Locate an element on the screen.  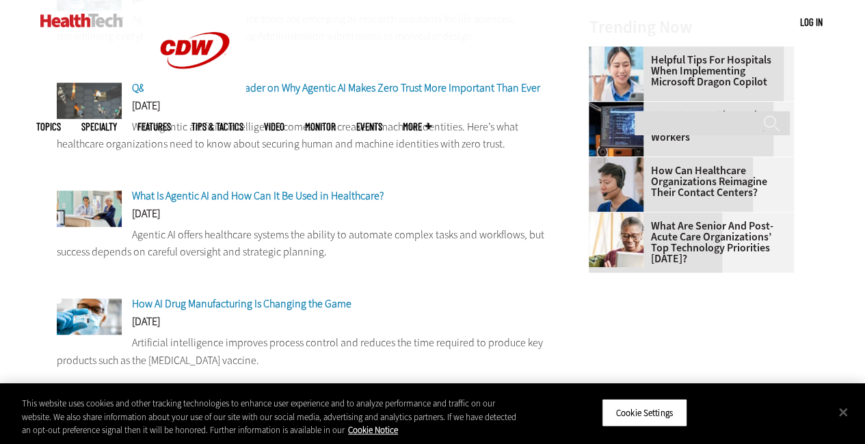
a: Tips & Tactics is located at coordinates (217, 126).